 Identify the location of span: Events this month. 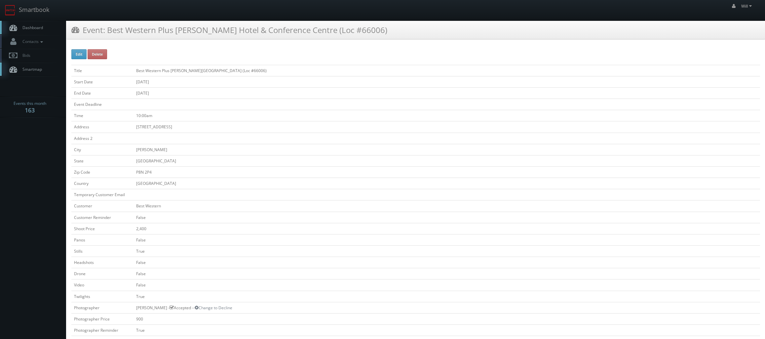
(30, 103).